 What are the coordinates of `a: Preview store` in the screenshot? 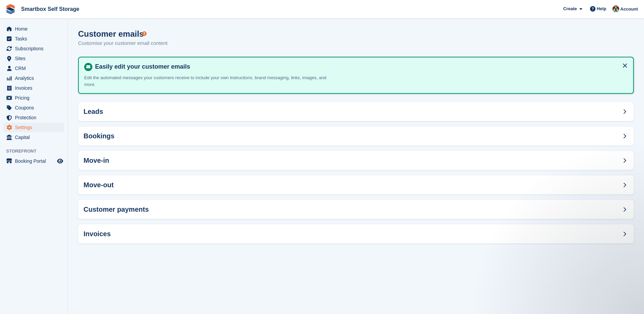 It's located at (60, 161).